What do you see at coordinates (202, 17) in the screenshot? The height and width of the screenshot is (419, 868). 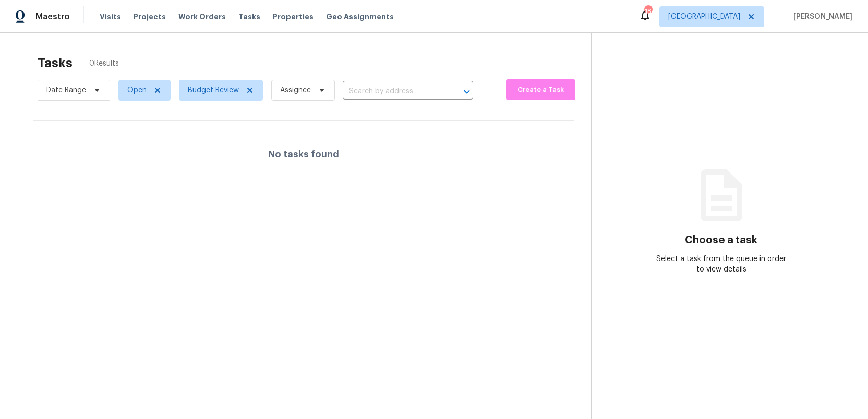 I see `span: Work Orders` at bounding box center [202, 17].